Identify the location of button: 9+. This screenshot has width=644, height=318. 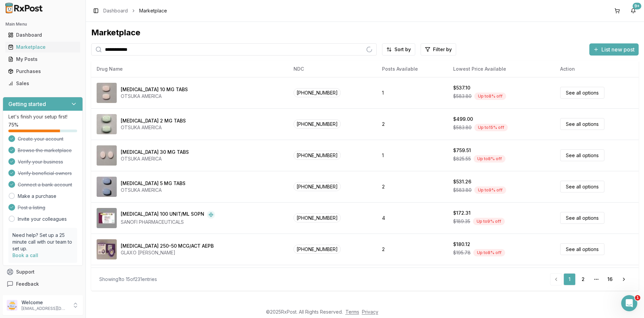
(634, 11).